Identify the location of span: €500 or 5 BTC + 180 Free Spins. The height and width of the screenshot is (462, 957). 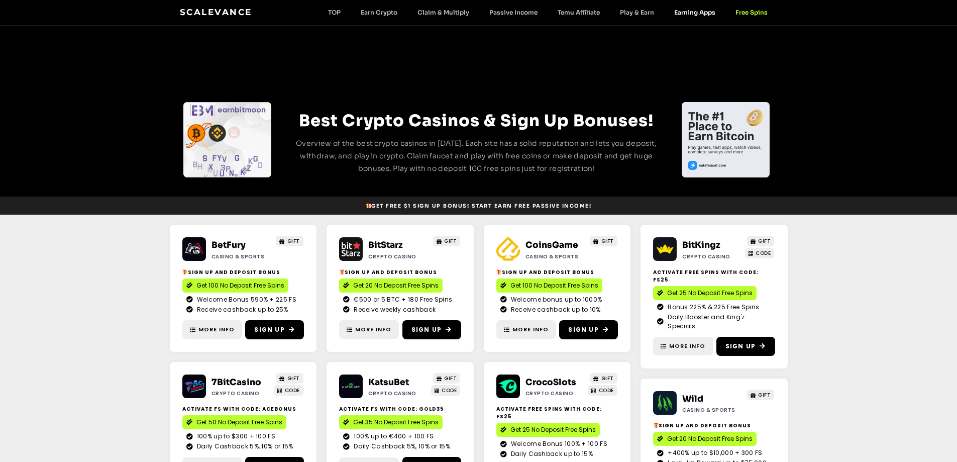
(402, 300).